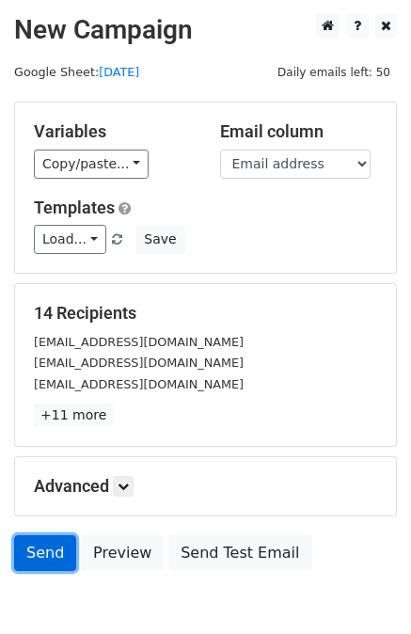 This screenshot has width=411, height=634. What do you see at coordinates (299, 132) in the screenshot?
I see `h5: Email column` at bounding box center [299, 132].